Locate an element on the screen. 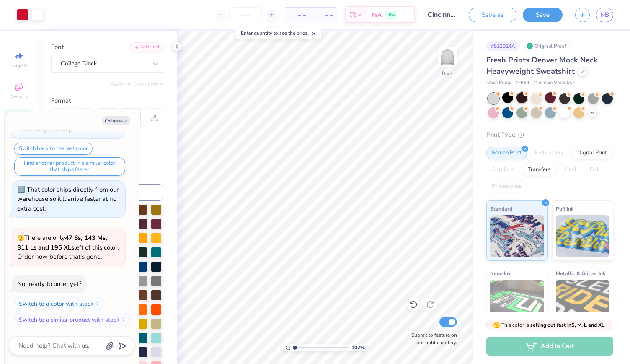 This screenshot has width=630, height=364. span: There are only left of this color. Order now before that's gone. is located at coordinates (68, 247).